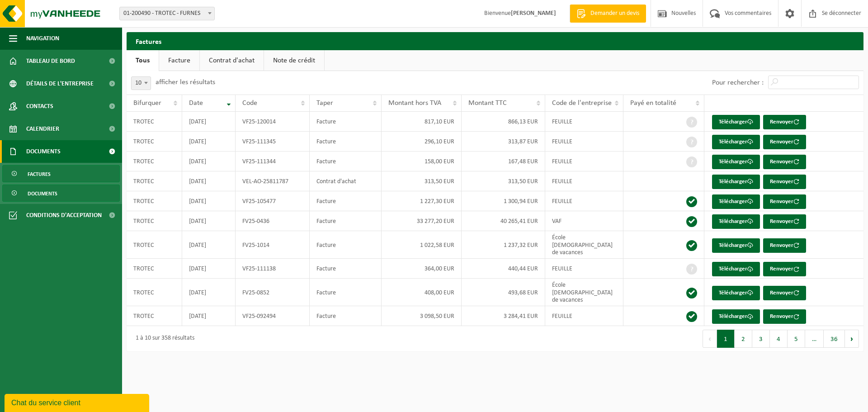 The width and height of the screenshot is (868, 412). Describe the element at coordinates (60, 84) in the screenshot. I see `font: Détails de l'entreprise` at that location.